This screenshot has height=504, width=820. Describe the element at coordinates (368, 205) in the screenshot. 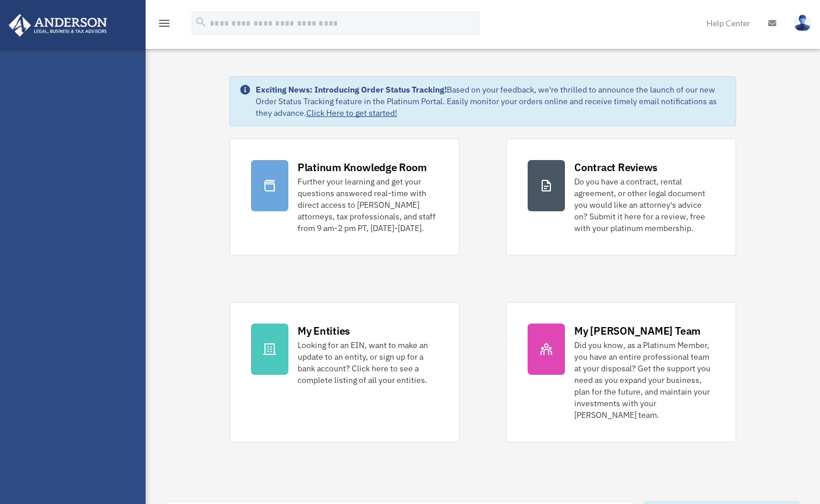

I see `div: Further your learning and get your questions answered real-time with direct access to [PERSON_NAM...` at that location.